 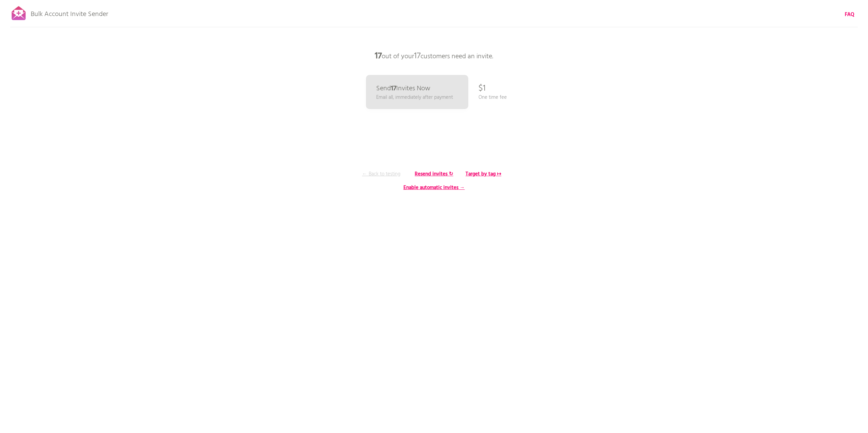 I want to click on b: FAQ, so click(x=850, y=14).